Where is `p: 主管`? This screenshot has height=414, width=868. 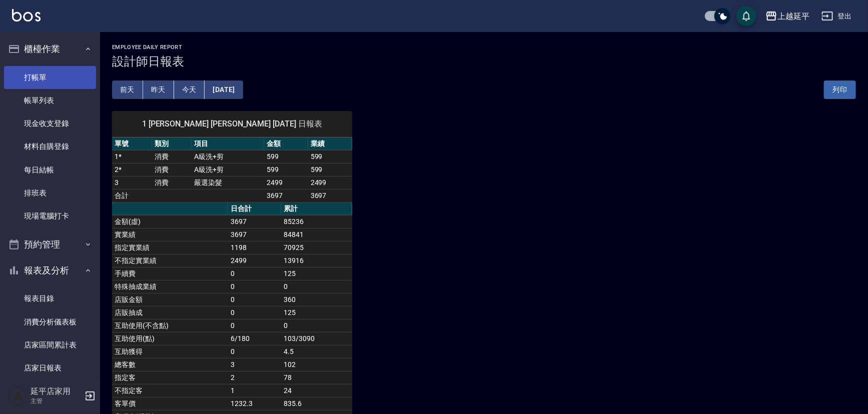 p: 主管 is located at coordinates (56, 401).